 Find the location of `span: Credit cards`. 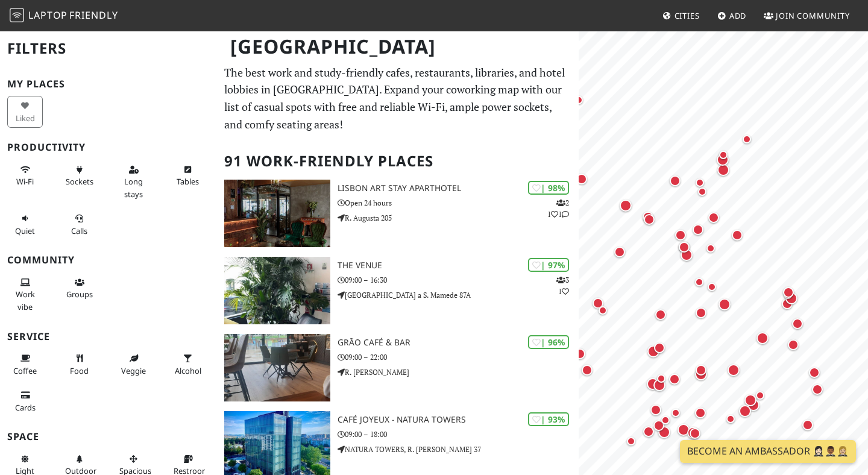

span: Credit cards is located at coordinates (25, 407).